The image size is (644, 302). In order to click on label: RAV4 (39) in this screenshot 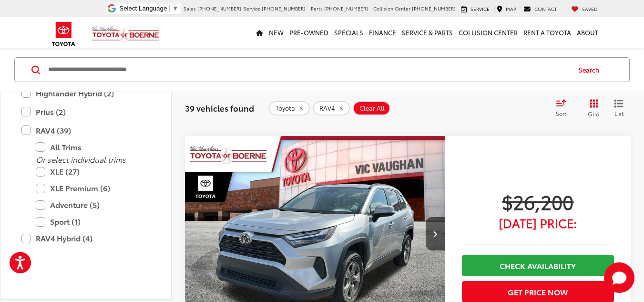, I will do `click(86, 130)`.